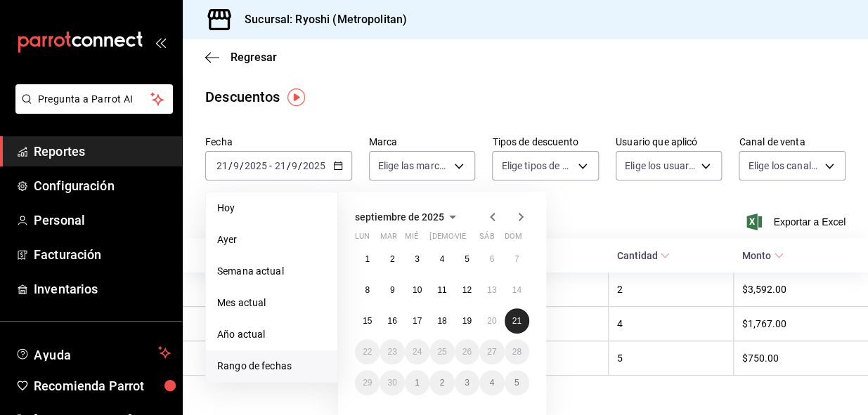  What do you see at coordinates (414, 166) in the screenshot?
I see `span: Elige las marcas` at bounding box center [414, 166].